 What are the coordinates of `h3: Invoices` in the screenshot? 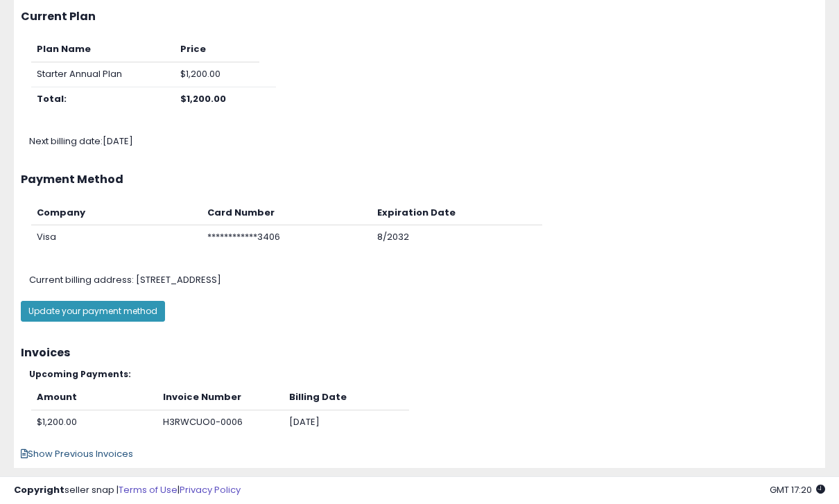 It's located at (420, 353).